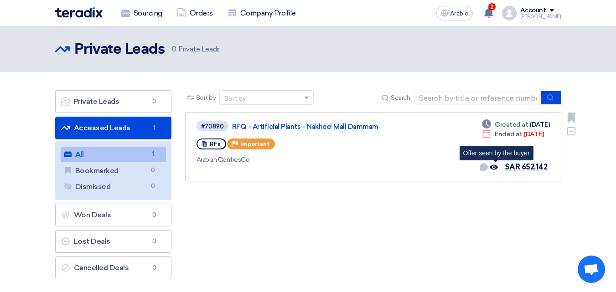 The height and width of the screenshot is (292, 616). What do you see at coordinates (492, 7) in the screenshot?
I see `font: 2` at bounding box center [492, 7].